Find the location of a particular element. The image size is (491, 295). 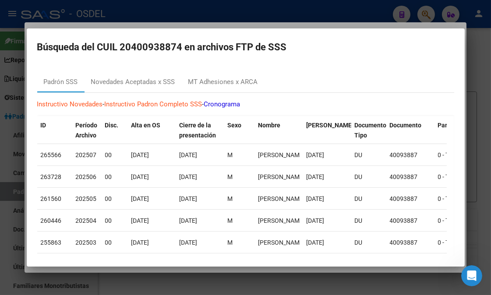

span: 263728 is located at coordinates (51, 177).